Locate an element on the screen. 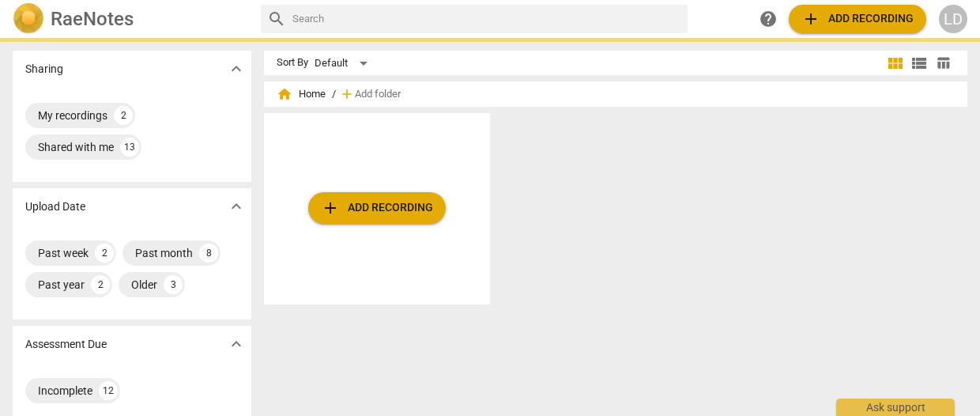  p: Assessment Due is located at coordinates (65, 344).